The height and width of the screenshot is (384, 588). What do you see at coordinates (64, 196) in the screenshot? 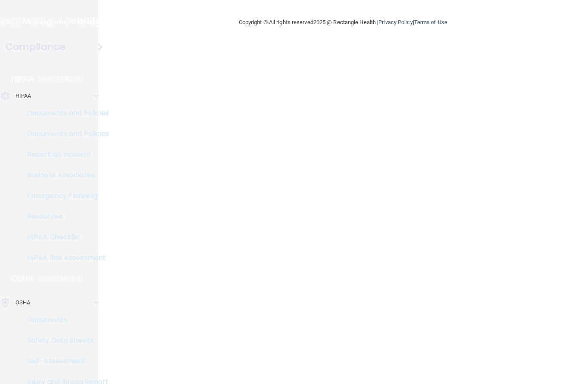
I see `p: Emergency Planning` at bounding box center [64, 196].